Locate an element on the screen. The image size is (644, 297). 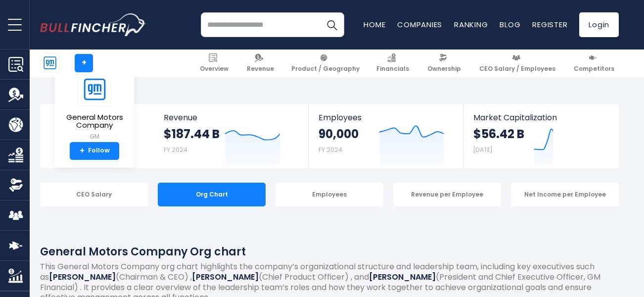
div: Net Income per Employee is located at coordinates (565, 195).